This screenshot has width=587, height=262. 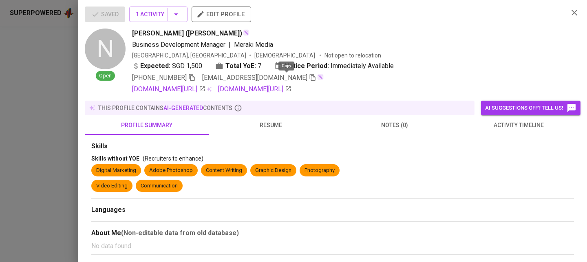 I want to click on span: Skills without YOE, so click(x=115, y=158).